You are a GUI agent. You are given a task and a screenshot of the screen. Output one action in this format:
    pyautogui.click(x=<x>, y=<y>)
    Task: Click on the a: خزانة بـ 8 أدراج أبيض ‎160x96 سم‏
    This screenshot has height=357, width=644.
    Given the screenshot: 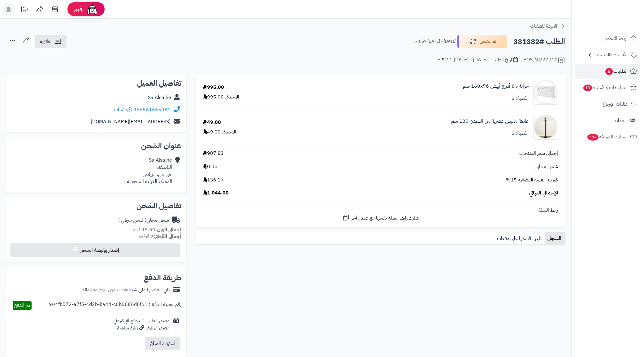 What is the action you would take?
    pyautogui.click(x=496, y=86)
    